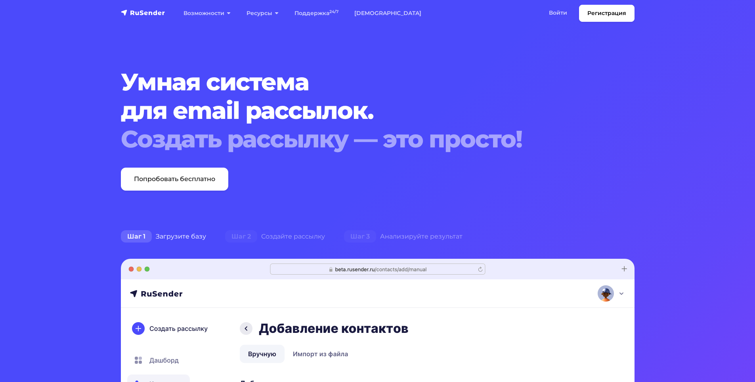  I want to click on span: Шаг 2, so click(241, 237).